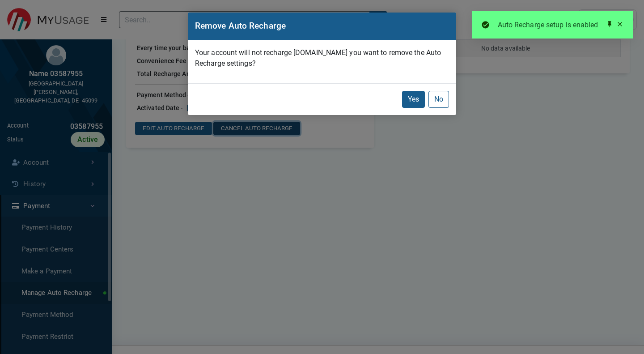 The width and height of the screenshot is (644, 354). I want to click on div: Close, so click(620, 24).